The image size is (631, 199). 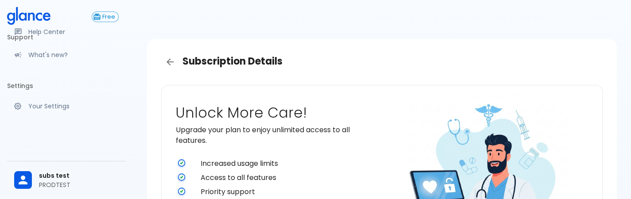 What do you see at coordinates (170, 62) in the screenshot?
I see `a: Back` at bounding box center [170, 62].